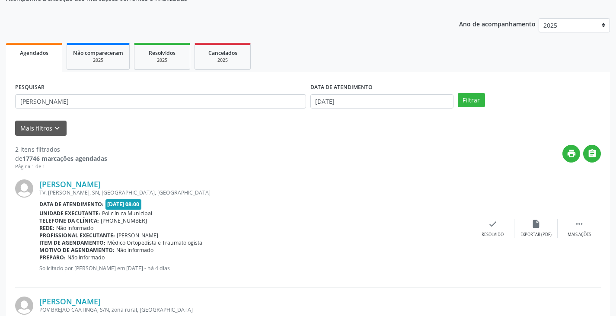  Describe the element at coordinates (162, 53) in the screenshot. I see `span: Resolvidos` at that location.